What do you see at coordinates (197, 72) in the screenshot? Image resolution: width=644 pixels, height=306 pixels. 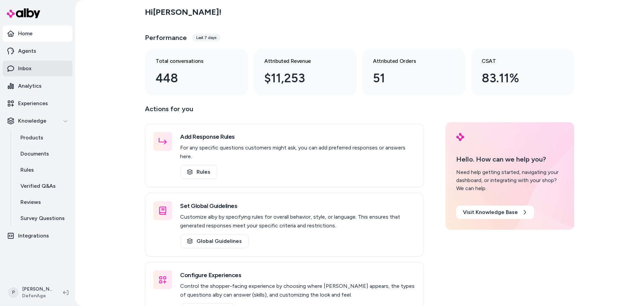 I see `a: Total conversations 448` at bounding box center [197, 72].